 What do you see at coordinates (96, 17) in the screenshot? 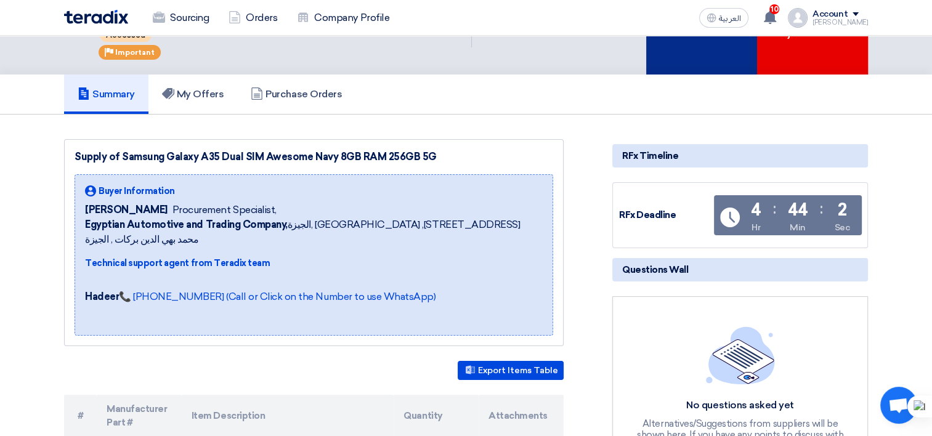
I see `img: Teradix logo` at bounding box center [96, 17].